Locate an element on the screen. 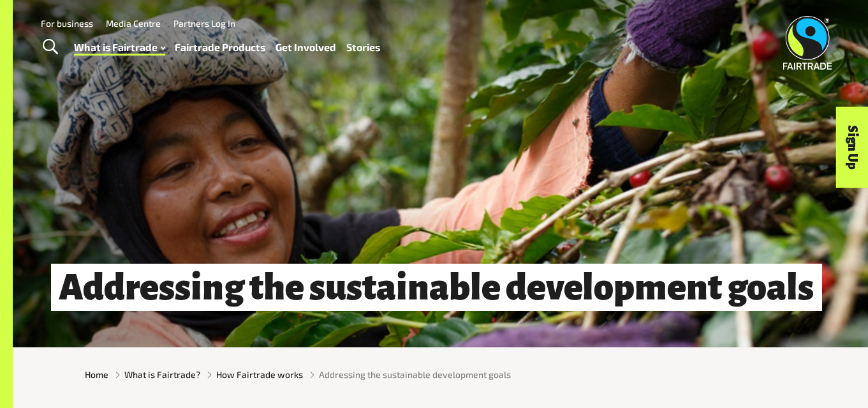 This screenshot has width=868, height=408. a: Media Centre is located at coordinates (133, 23).